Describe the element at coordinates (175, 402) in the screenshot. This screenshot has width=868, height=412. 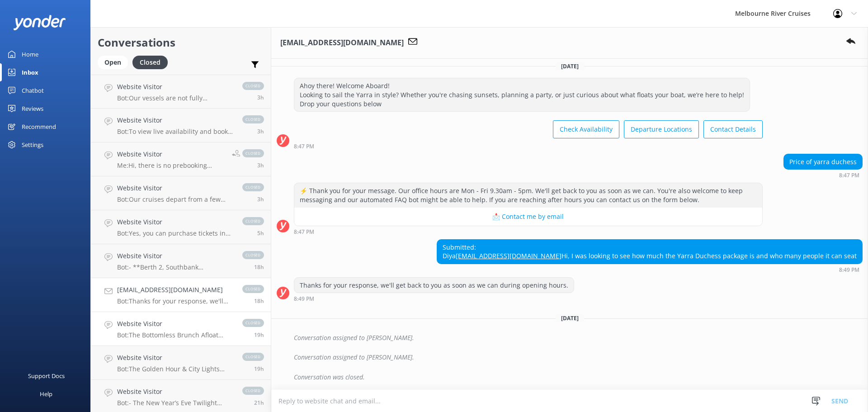
I see `p: Bot: - The New Year’s Eve Twilight Cruise is family-friendly, with prices for children aged [DEMO...` at that location.